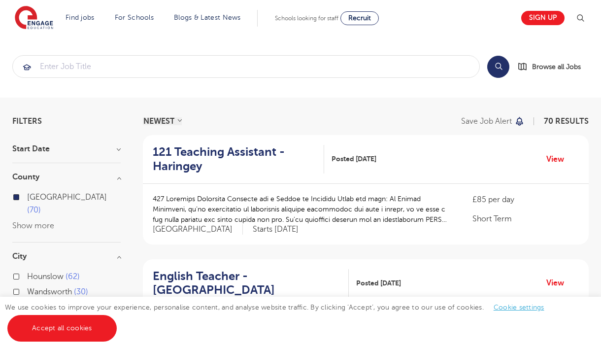 The image size is (601, 350). Describe the element at coordinates (80, 17) in the screenshot. I see `a: Find jobs` at that location.